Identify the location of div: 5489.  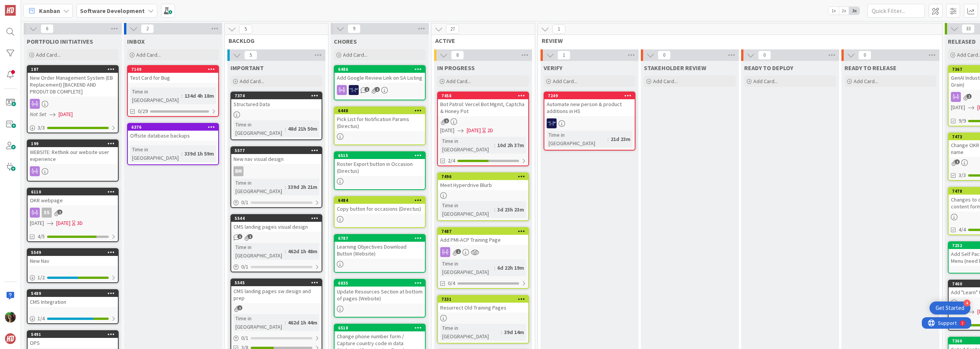
(73, 293).